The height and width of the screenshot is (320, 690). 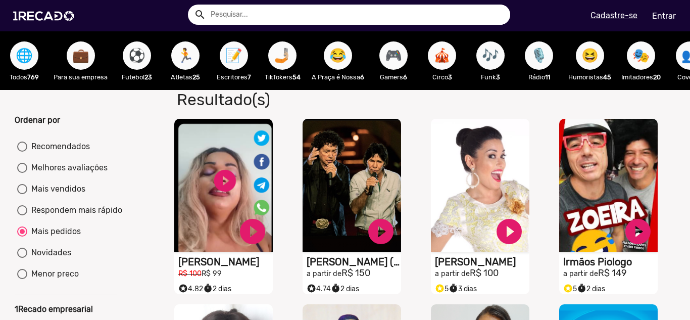 What do you see at coordinates (199, 14) in the screenshot?
I see `button: Example home icon` at bounding box center [199, 14].